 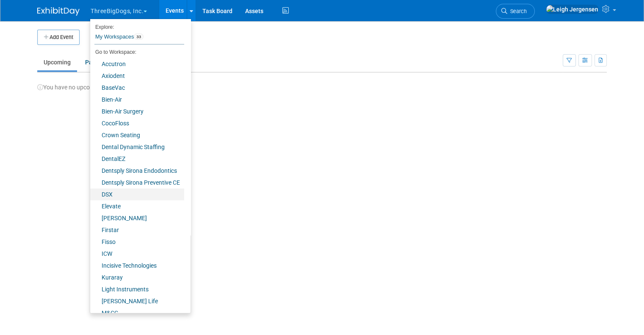 What do you see at coordinates (137, 230) in the screenshot?
I see `a: Firstar` at bounding box center [137, 230].